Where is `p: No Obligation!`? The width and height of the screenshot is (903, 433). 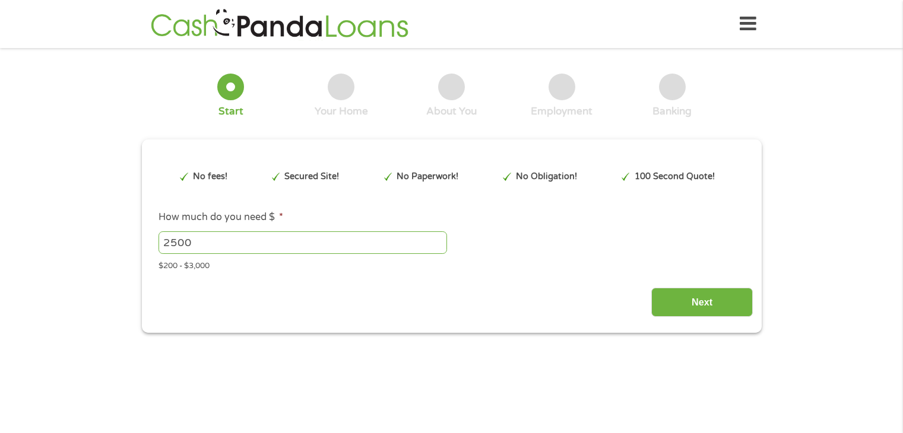 p: No Obligation! is located at coordinates (546, 177).